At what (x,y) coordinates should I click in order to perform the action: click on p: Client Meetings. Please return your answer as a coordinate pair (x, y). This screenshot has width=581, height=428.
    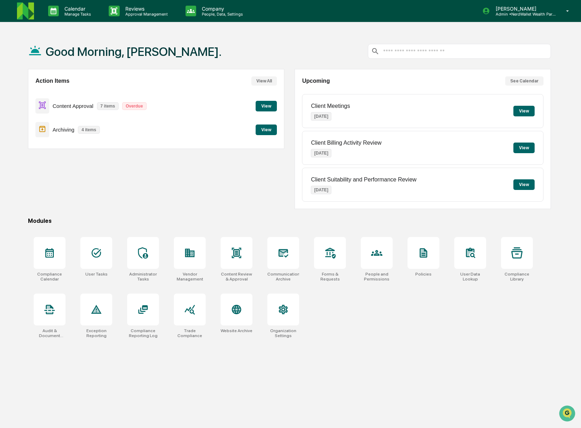
    Looking at the image, I should click on (330, 106).